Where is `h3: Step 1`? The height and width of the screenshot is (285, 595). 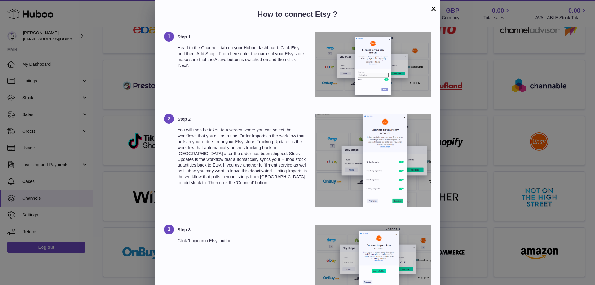
h3: Step 1 is located at coordinates (242, 37).